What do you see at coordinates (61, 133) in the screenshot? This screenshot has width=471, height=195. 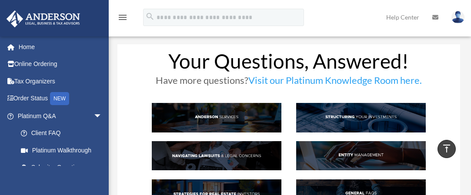 I see `a: Client FAQ` at bounding box center [61, 133].